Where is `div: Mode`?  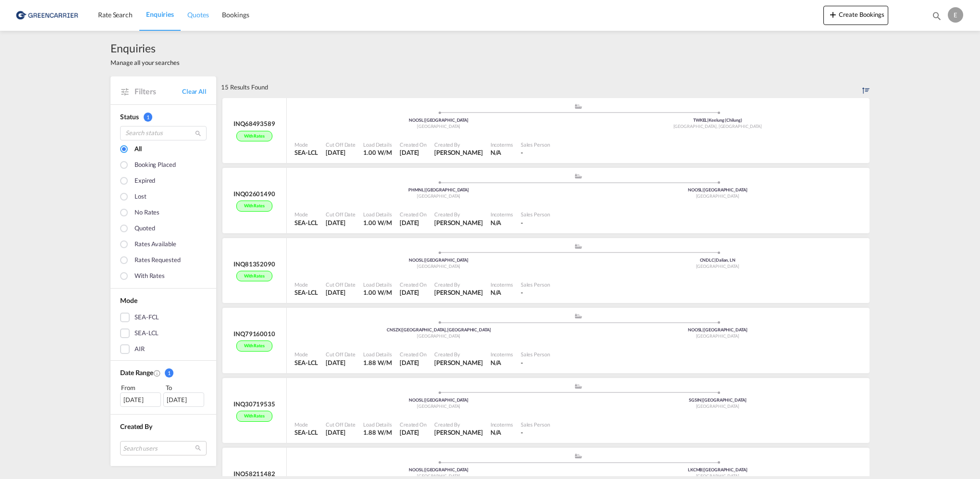
div: Mode is located at coordinates (306, 284).